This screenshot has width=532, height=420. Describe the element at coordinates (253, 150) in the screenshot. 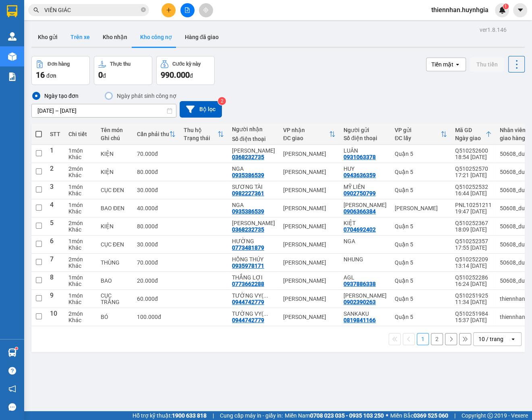

I see `div: VÂN NAVI` at that location.